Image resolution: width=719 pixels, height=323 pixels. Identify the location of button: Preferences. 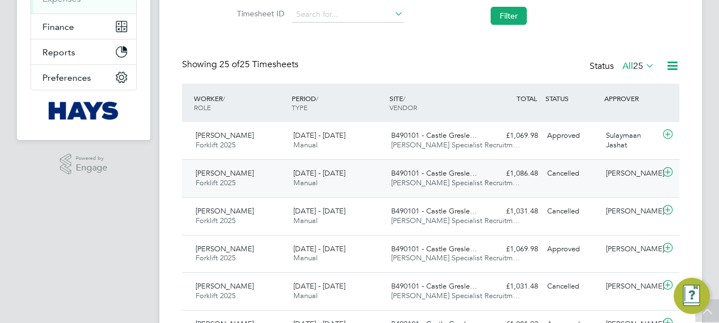
(84, 77).